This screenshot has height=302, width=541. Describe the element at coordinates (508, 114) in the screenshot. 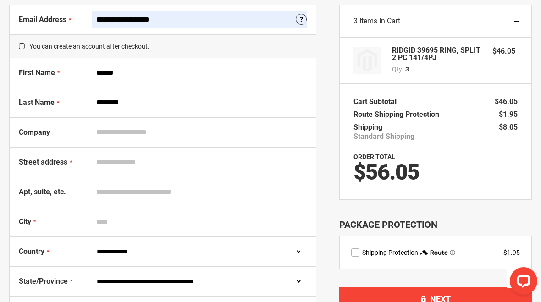

I see `span: $1.95` at that location.